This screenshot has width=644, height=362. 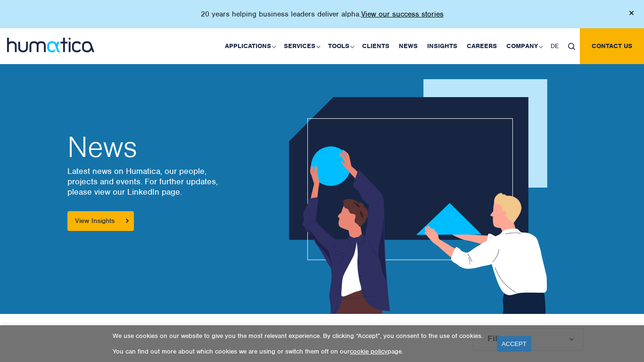 I want to click on h2: News, so click(x=146, y=147).